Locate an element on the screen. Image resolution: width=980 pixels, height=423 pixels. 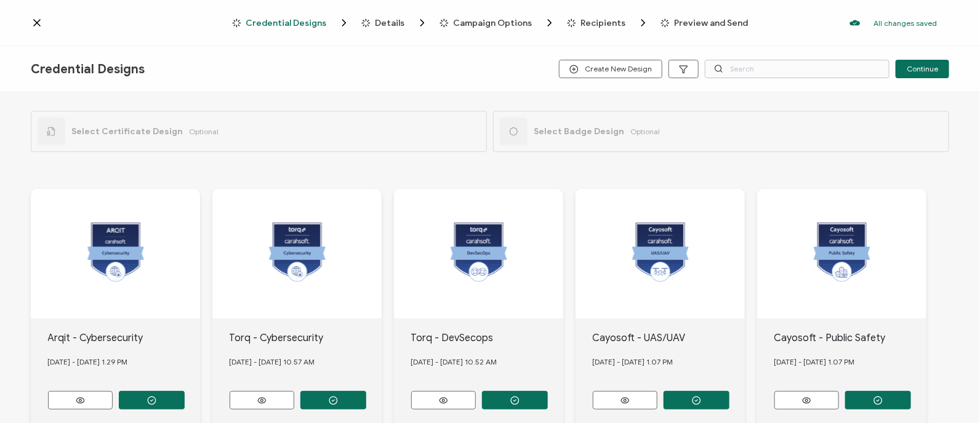
div: Torq - Cybersecurity is located at coordinates (306, 338).